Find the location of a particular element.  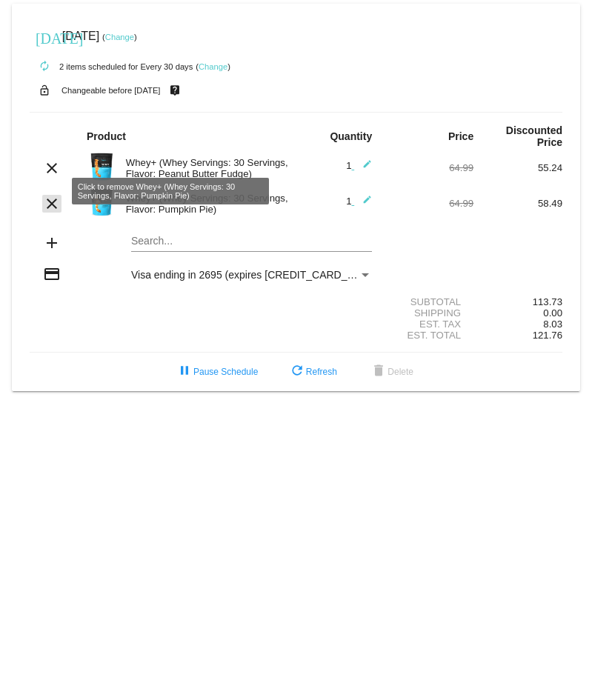

span: 0.00 is located at coordinates (553, 313).